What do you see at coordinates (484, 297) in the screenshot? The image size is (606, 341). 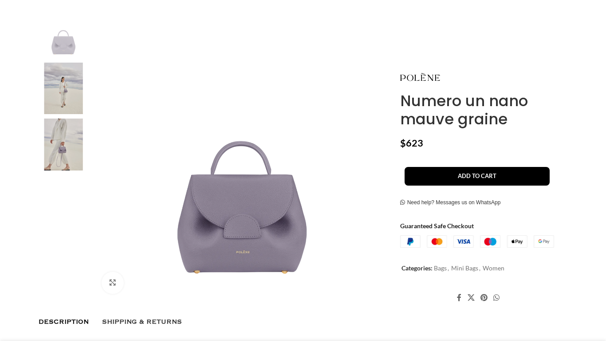 I see `a: Pinterest social link` at bounding box center [484, 297].